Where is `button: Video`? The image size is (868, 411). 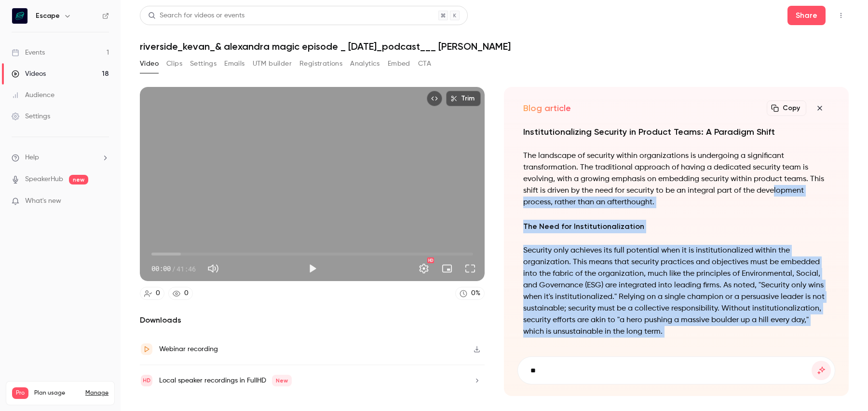 button: Video is located at coordinates (149, 64).